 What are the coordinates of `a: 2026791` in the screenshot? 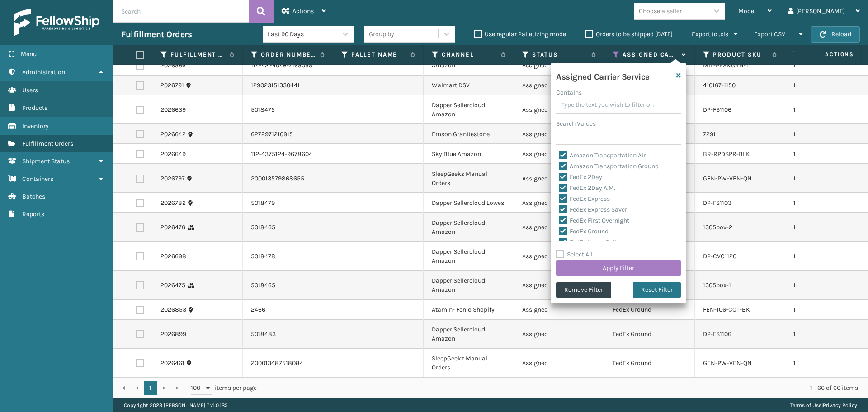 It's located at (172, 85).